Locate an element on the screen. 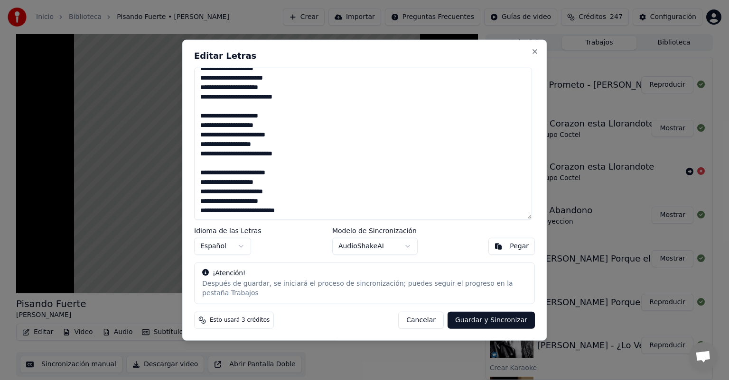 This screenshot has height=380, width=729. div: Pegar is located at coordinates (519, 246).